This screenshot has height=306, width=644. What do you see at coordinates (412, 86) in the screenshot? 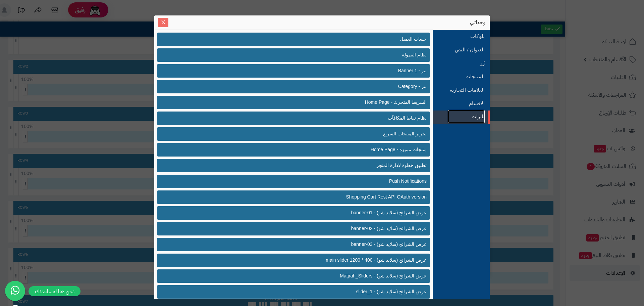
I see `span: بنر - Category` at bounding box center [412, 86].